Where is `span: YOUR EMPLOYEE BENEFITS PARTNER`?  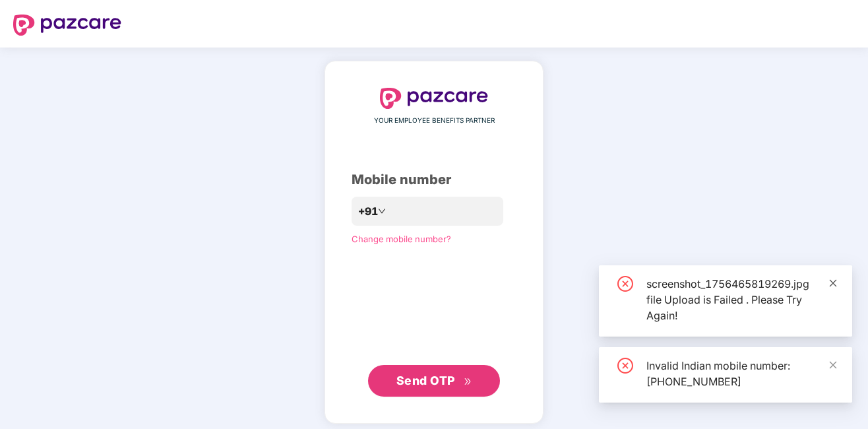 span: YOUR EMPLOYEE BENEFITS PARTNER is located at coordinates (434, 120).